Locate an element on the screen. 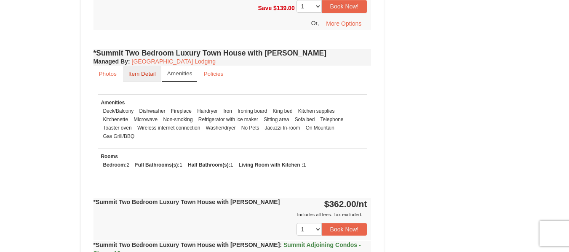 The height and width of the screenshot is (252, 569). li: Ironing board is located at coordinates (252, 111).